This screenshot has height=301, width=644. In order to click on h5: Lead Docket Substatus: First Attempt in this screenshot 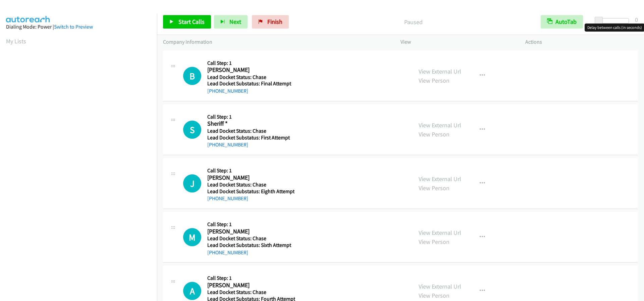, I will do `click(250, 138)`.